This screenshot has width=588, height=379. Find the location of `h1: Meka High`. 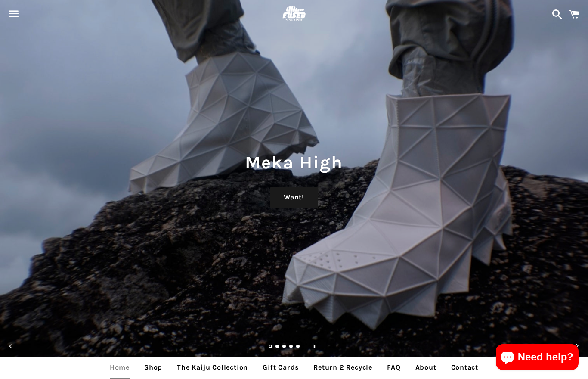

h1: Meka High is located at coordinates (294, 163).